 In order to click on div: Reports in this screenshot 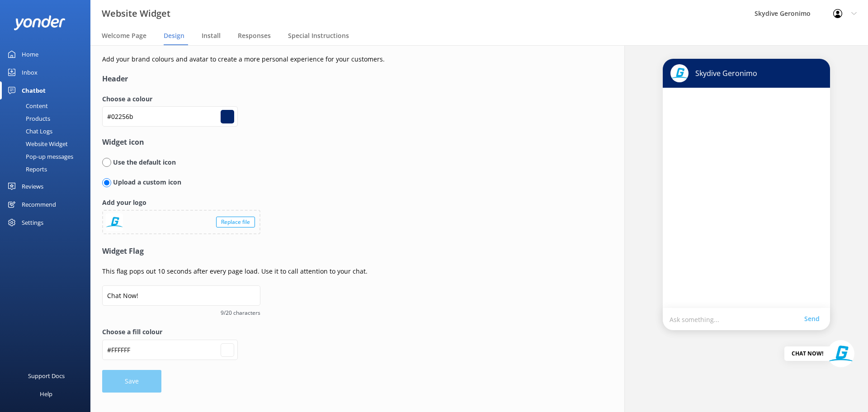, I will do `click(27, 169)`.